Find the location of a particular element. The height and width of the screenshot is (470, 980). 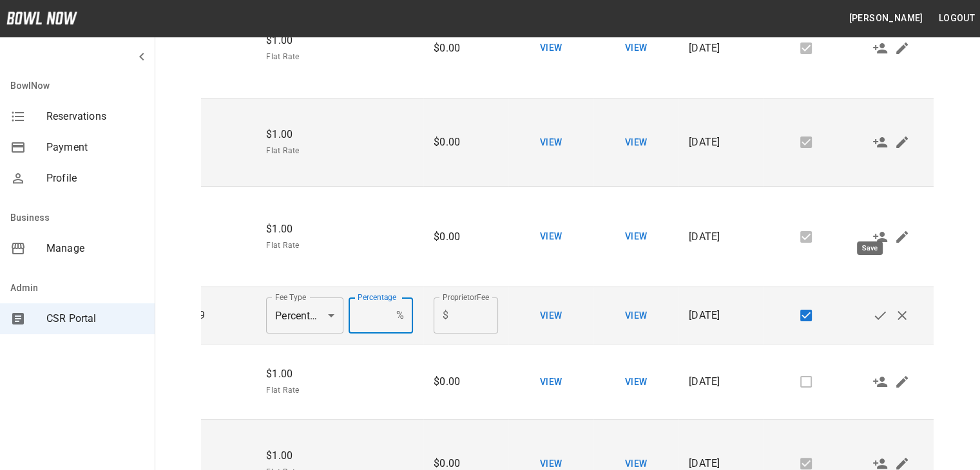

div: Save is located at coordinates (870, 248).